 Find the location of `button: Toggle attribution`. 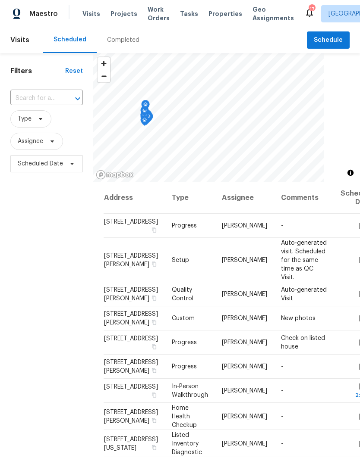

button: Toggle attribution is located at coordinates (350, 173).